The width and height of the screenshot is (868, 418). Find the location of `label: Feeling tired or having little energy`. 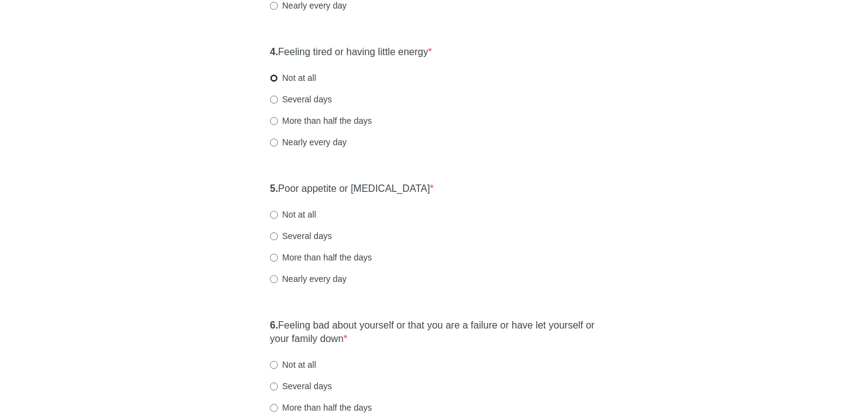

label: Feeling tired or having little energy is located at coordinates (351, 52).